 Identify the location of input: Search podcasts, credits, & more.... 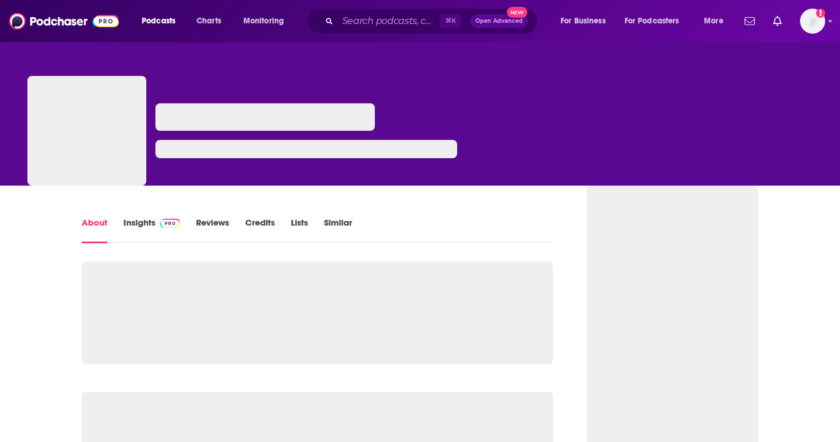
(388, 21).